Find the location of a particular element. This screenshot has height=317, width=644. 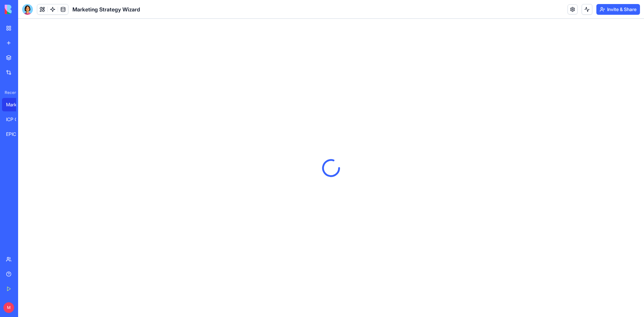

span: Recent is located at coordinates (9, 93).